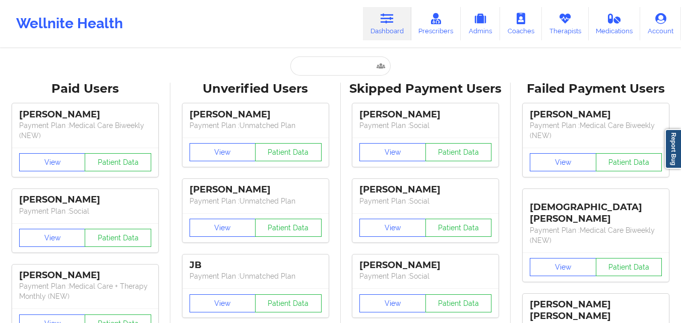 The image size is (681, 323). What do you see at coordinates (565, 24) in the screenshot?
I see `a: Therapists` at bounding box center [565, 24].